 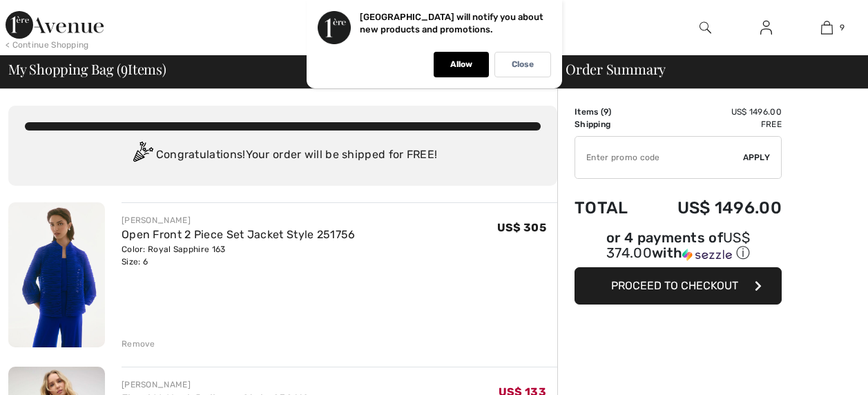 What do you see at coordinates (658, 157) in the screenshot?
I see `input: Promo code` at bounding box center [658, 157].